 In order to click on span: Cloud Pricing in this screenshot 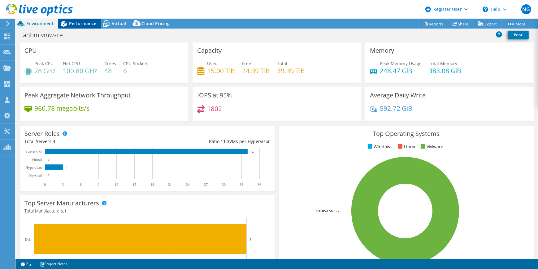, I will do `click(155, 23)`.